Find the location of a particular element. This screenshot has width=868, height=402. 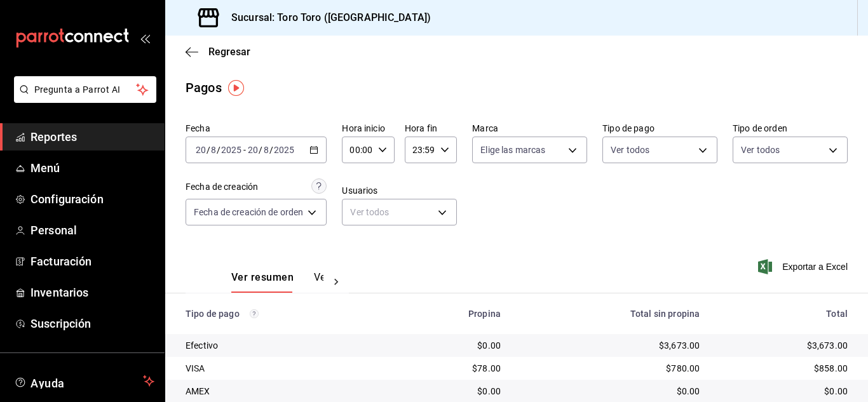

span: Facturación is located at coordinates (92, 261).